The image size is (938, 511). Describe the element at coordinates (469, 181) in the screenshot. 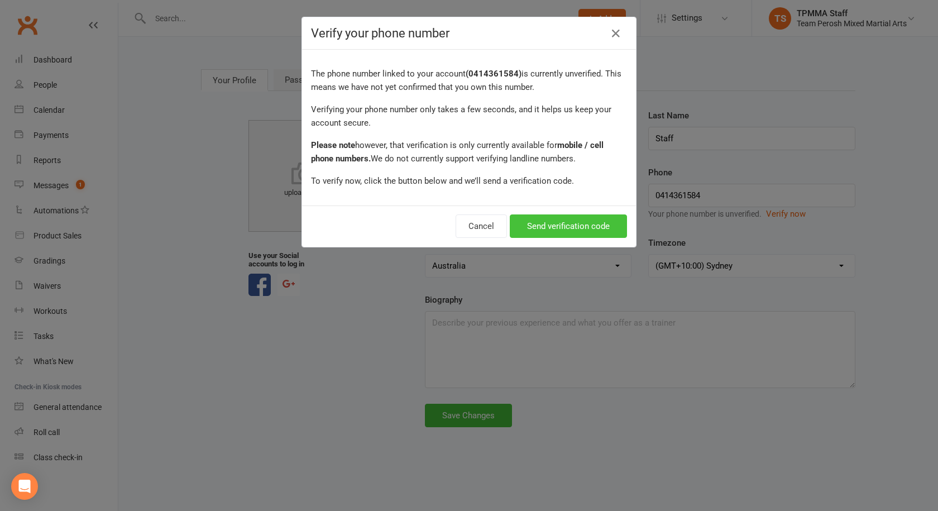

I see `p: To verify now, click the button below and we’ll send a verification code.` at that location.